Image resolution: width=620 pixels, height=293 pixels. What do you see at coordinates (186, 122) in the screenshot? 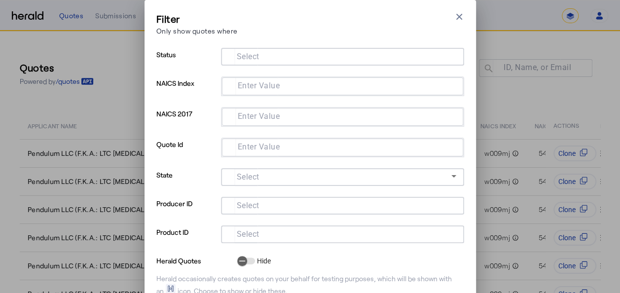
I see `p: NAICS 2017` at bounding box center [186, 122].